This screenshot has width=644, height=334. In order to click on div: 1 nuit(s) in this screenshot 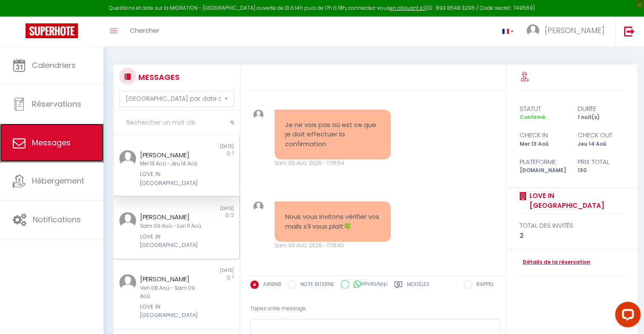, I will do `click(601, 117)`.